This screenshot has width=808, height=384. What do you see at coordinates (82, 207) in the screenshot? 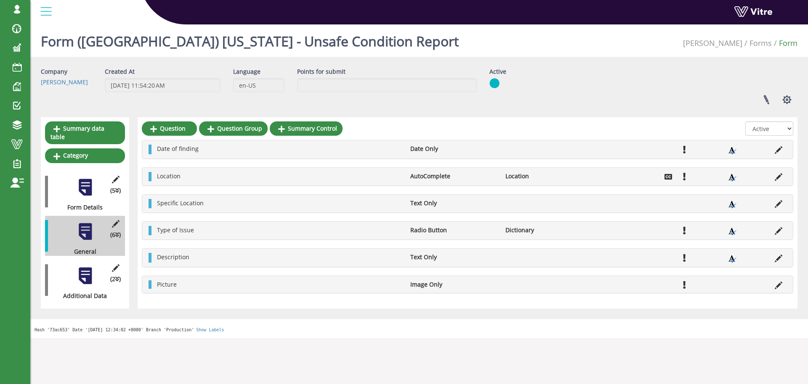
I see `div: Form Details` at bounding box center [82, 207].